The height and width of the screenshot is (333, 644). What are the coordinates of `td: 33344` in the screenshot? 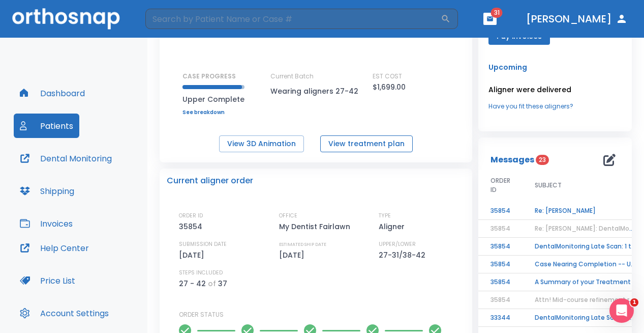 It's located at (500, 317).